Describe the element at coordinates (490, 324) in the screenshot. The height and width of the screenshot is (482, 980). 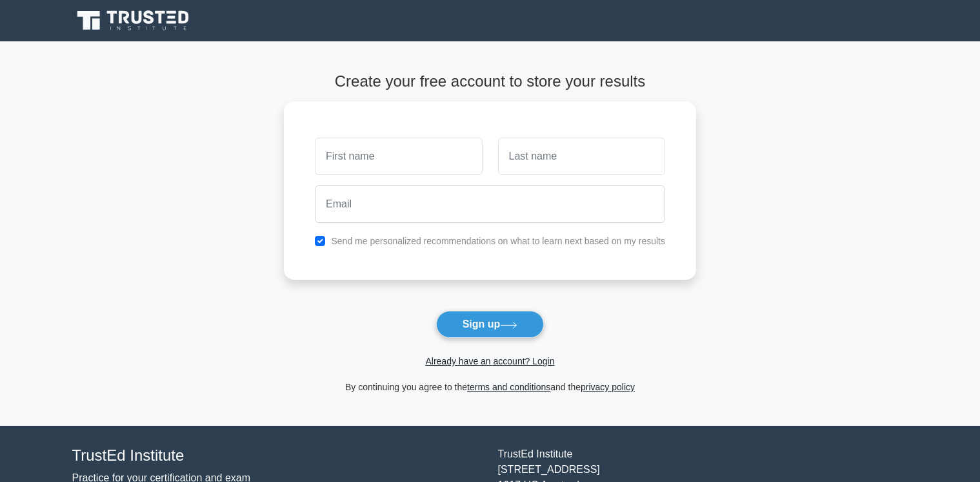
I see `button: Sign up` at that location.